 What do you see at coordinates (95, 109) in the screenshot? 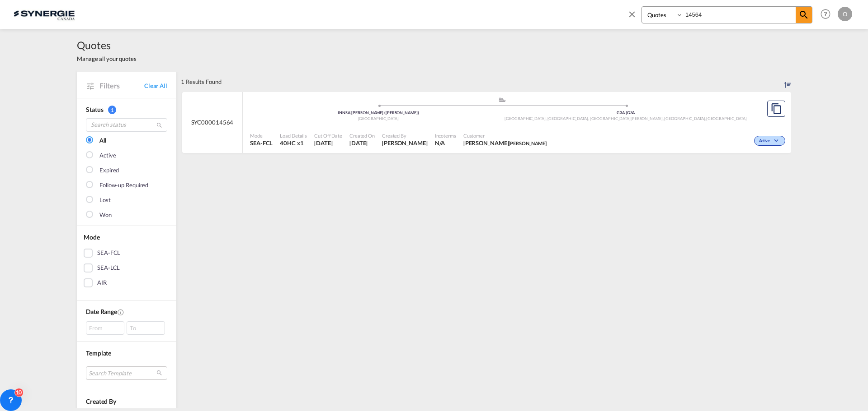
I see `span: Status` at bounding box center [95, 109].